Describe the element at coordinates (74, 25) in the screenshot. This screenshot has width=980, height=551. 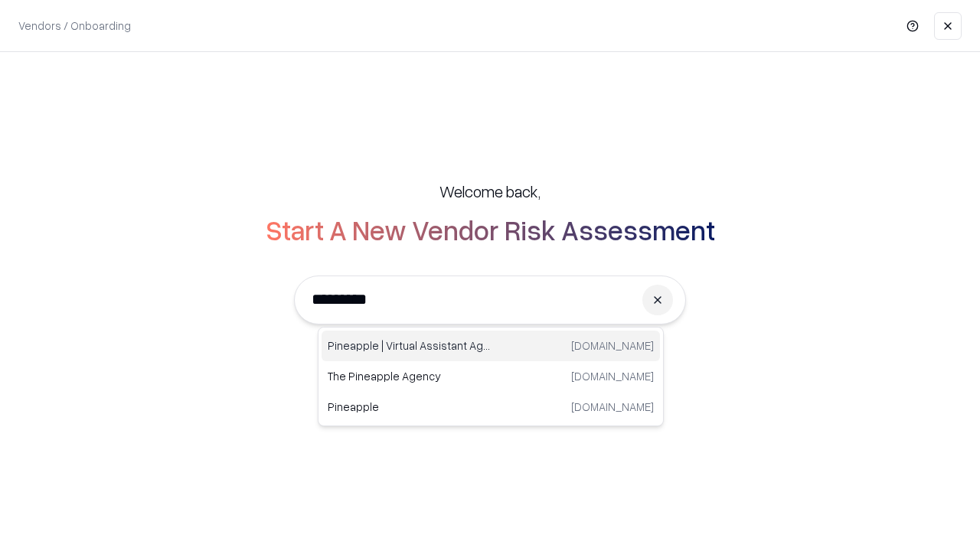
I see `p: Vendors / Onboarding` at that location.